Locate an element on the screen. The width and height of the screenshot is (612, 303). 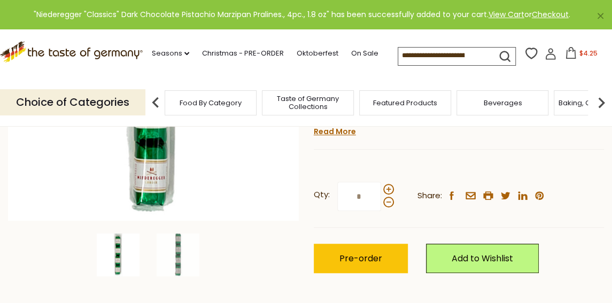
a: Food By Category is located at coordinates (211, 103).